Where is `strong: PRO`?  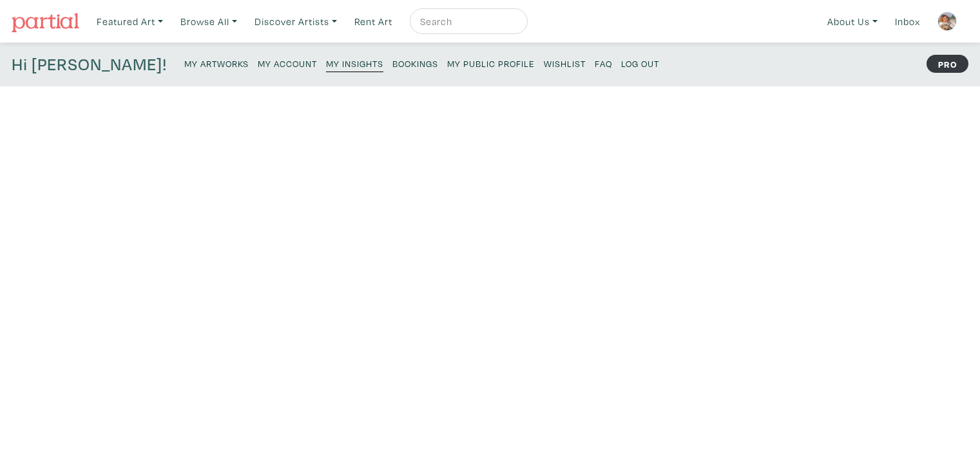 strong: PRO is located at coordinates (947, 64).